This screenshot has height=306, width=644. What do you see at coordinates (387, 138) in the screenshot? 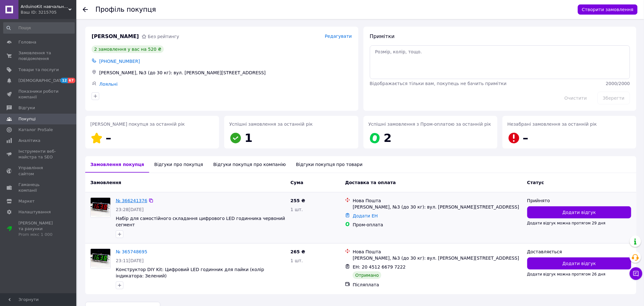
I see `span: 2` at bounding box center [387, 138].